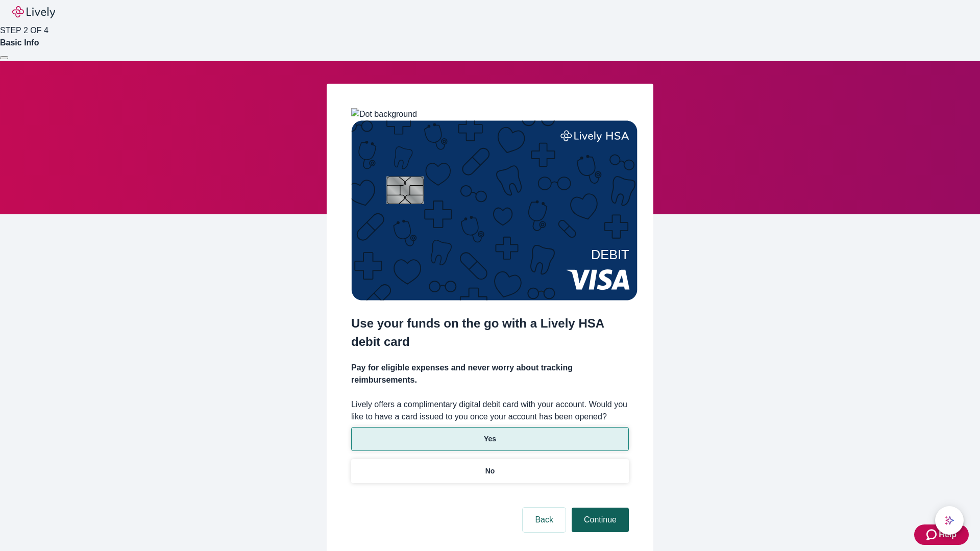 Image resolution: width=980 pixels, height=551 pixels. What do you see at coordinates (949, 520) in the screenshot?
I see `button: chat` at bounding box center [949, 520].